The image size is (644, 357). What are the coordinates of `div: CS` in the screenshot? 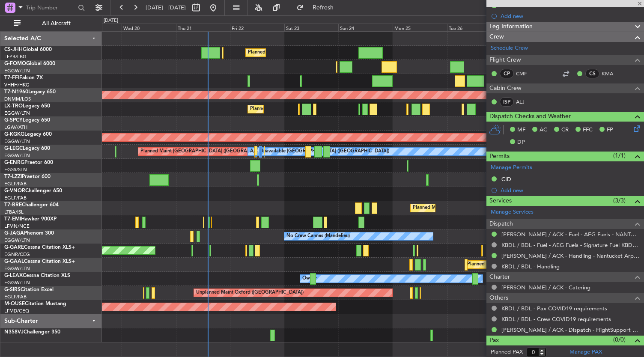 It's located at (592, 74).